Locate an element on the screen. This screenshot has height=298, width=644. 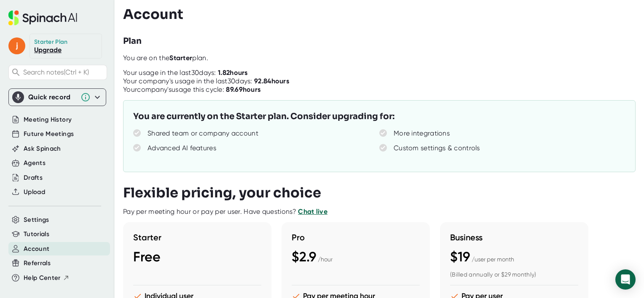
button: Tutorials is located at coordinates (36, 234).